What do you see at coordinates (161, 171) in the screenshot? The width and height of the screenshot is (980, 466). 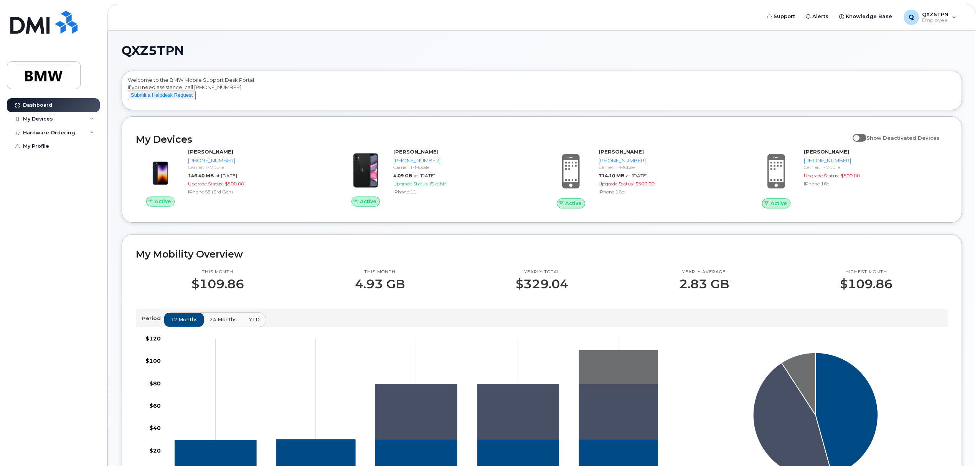 I see `img: image20231002-3703462-1angbar.jpeg` at bounding box center [161, 171].